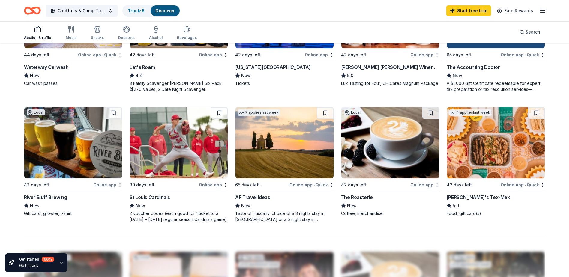  What do you see at coordinates (97, 38) in the screenshot?
I see `div: Snacks` at bounding box center [97, 38].